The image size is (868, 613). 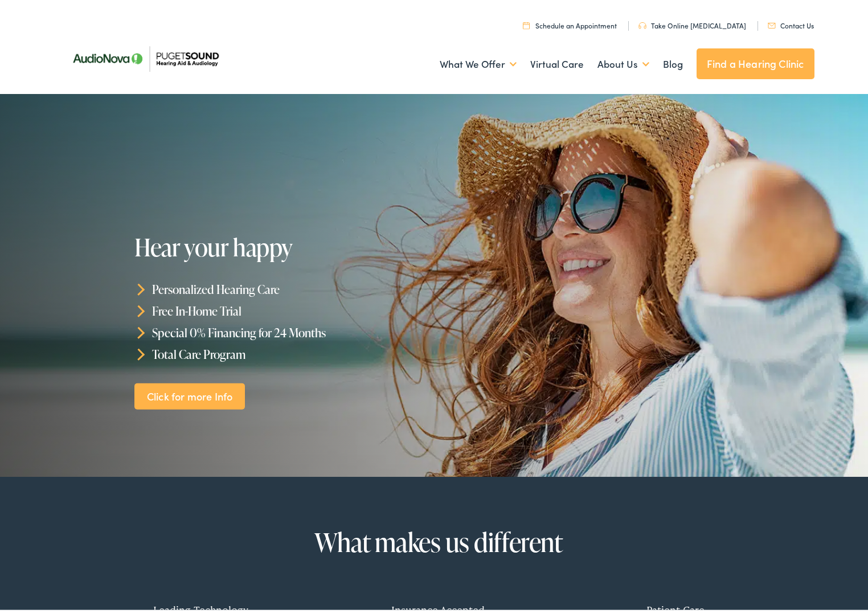 I want to click on li: Personalized Hearing Care, so click(x=286, y=287).